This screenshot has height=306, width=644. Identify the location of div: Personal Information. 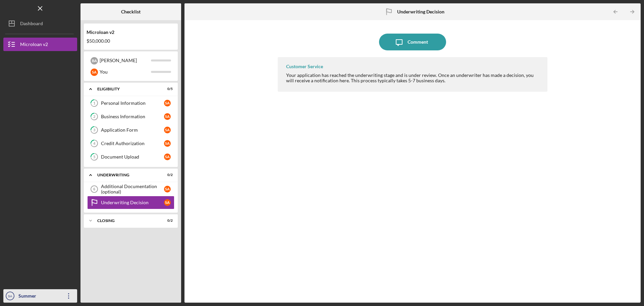
(132, 103).